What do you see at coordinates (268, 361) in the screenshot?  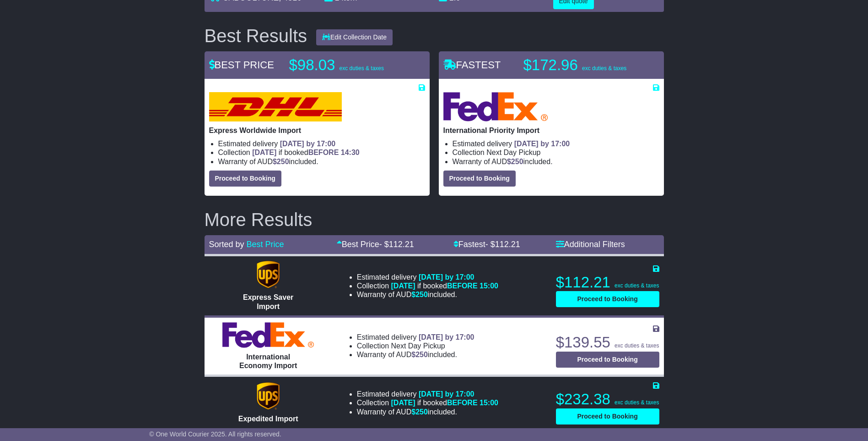 I see `span: International Economy Import` at bounding box center [268, 361].